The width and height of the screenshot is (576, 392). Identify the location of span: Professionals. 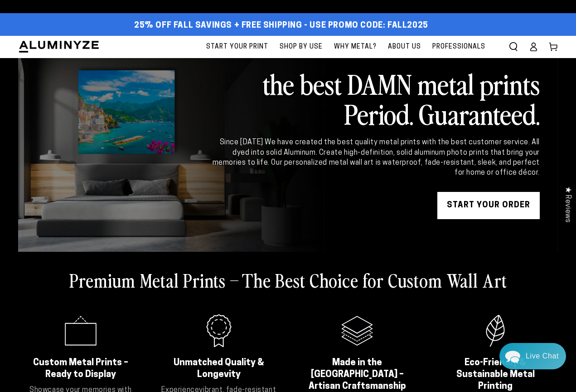
(458, 47).